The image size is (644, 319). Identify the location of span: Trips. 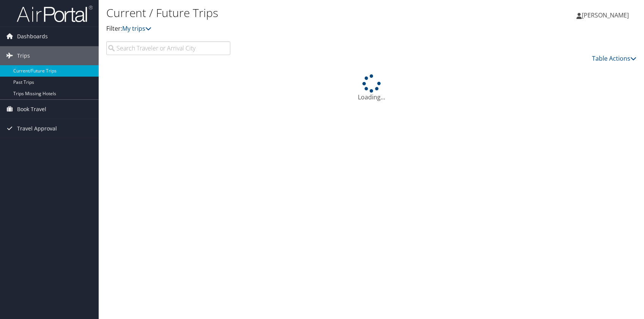
(23, 56).